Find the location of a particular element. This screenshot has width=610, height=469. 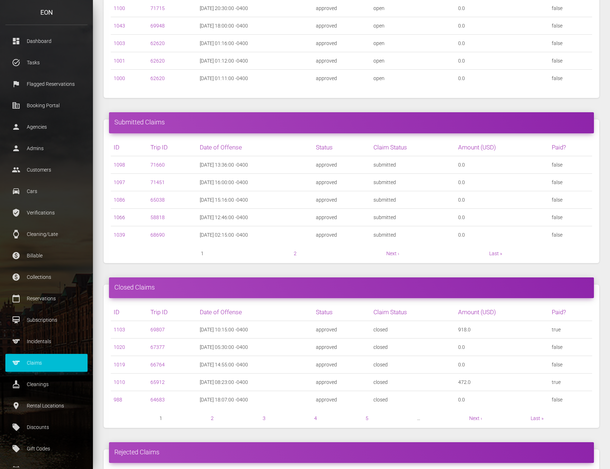

a: 65038 is located at coordinates (158, 200).